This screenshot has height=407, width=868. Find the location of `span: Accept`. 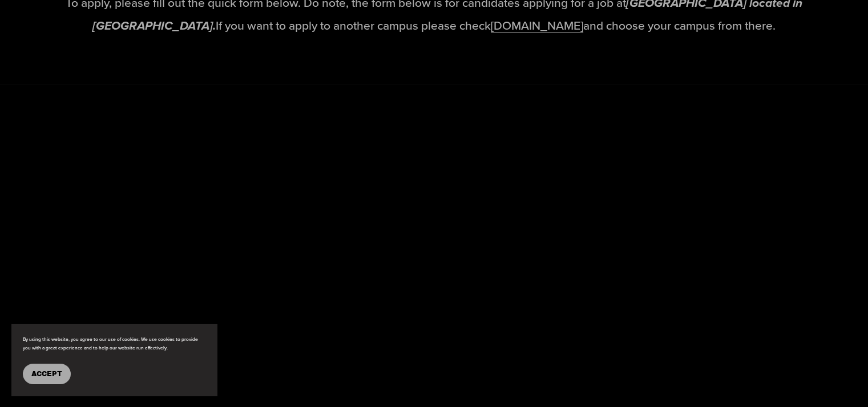

span: Accept is located at coordinates (47, 374).